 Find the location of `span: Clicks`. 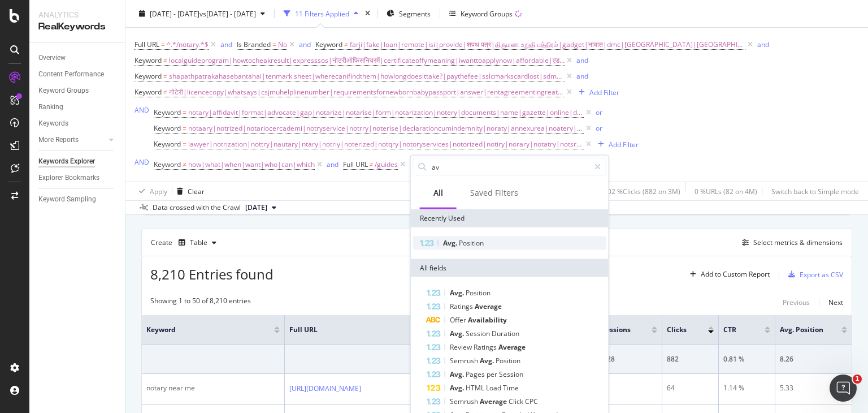

span: Clicks is located at coordinates (679, 330).